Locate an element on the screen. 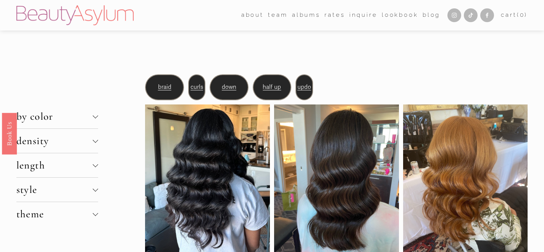 This screenshot has width=544, height=252. a: albums is located at coordinates (306, 15).